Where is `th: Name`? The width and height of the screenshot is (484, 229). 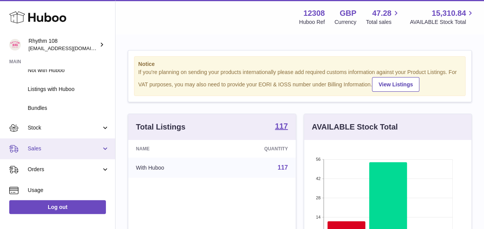 th: Name is located at coordinates (172, 149).